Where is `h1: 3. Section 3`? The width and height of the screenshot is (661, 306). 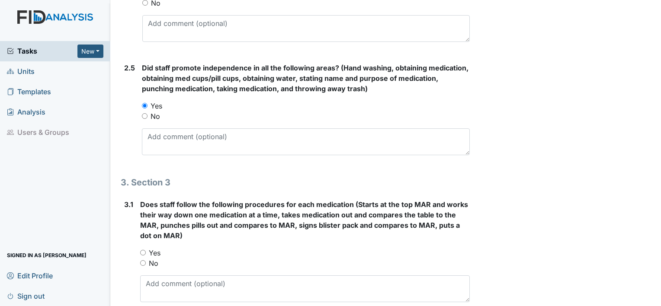
h1: 3. Section 3 is located at coordinates (295, 183).